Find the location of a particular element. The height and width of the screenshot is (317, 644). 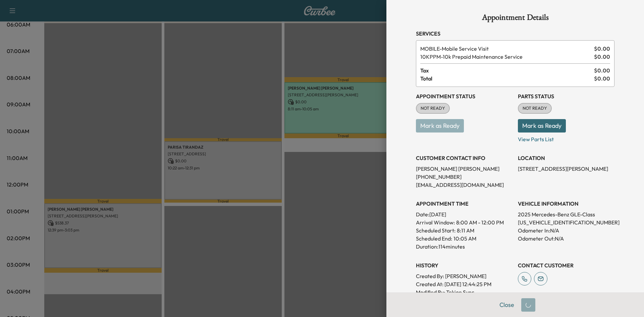

p: Scheduled Start: is located at coordinates (435, 231).